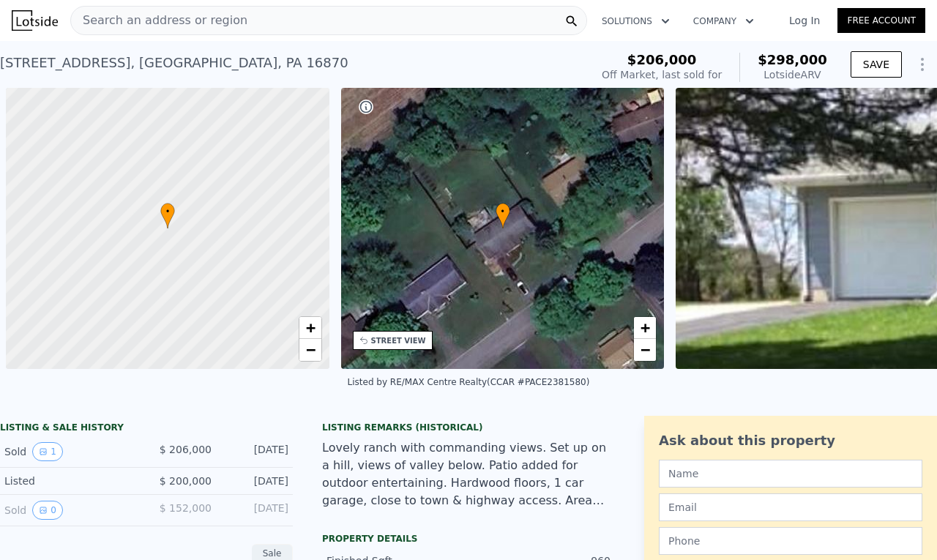 The width and height of the screenshot is (937, 560). I want to click on input: Phone, so click(791, 541).